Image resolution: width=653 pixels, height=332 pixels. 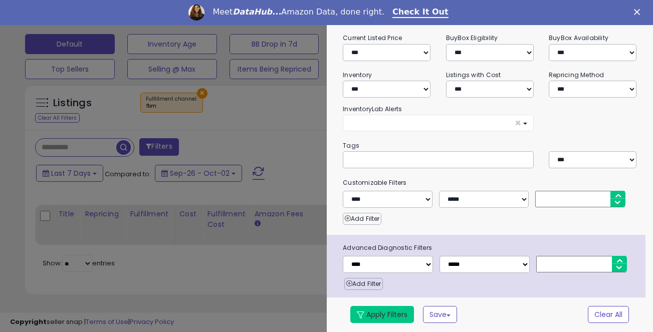 I want to click on button: Apply Filters, so click(x=382, y=315).